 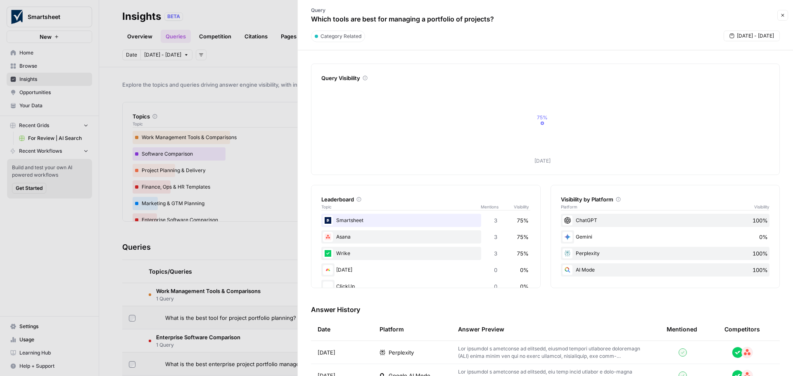 What do you see at coordinates (665, 221) in the screenshot?
I see `div: ChatGPT` at bounding box center [665, 221].